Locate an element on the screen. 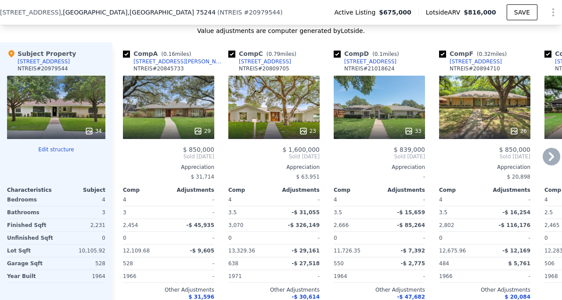 The width and height of the screenshot is (562, 300). span: 550 is located at coordinates (339, 263).